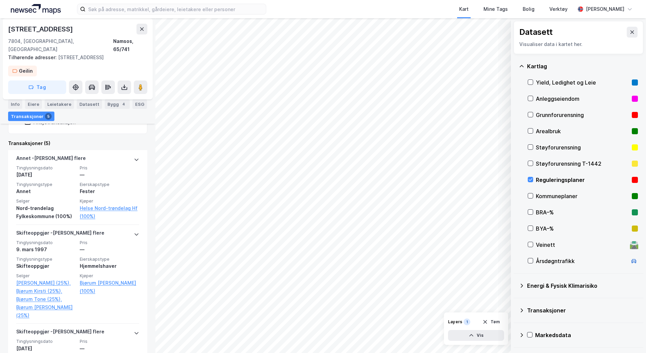  What do you see at coordinates (583, 131) in the screenshot?
I see `div: Arealbruk` at bounding box center [583, 131].